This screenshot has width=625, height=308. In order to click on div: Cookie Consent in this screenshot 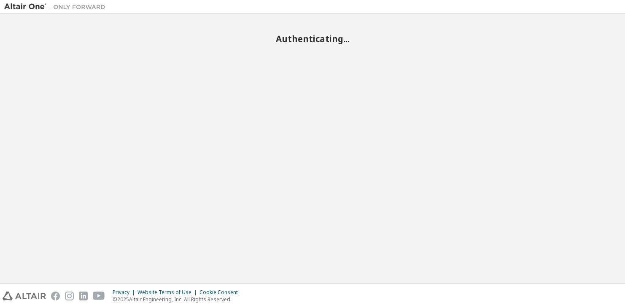, I will do `click(221, 293)`.